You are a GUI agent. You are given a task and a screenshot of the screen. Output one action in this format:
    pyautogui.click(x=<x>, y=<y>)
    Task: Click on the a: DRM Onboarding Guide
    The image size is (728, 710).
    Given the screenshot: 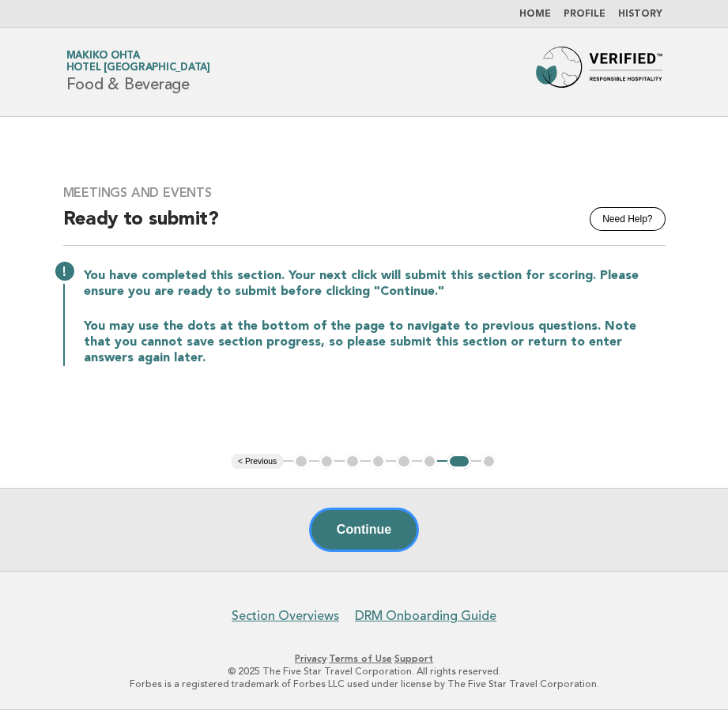 What is the action you would take?
    pyautogui.click(x=425, y=615)
    